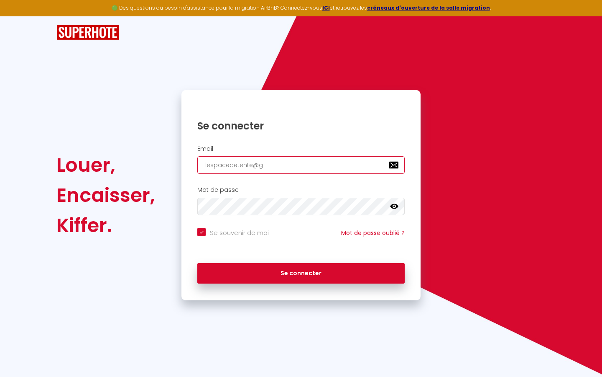 The image size is (602, 377). I want to click on div: Encaisser,, so click(106, 195).